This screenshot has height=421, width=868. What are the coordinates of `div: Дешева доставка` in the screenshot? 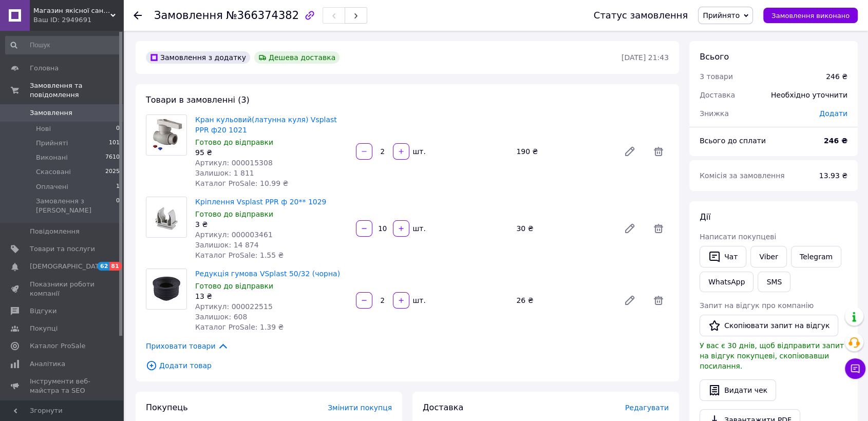 It's located at (297, 58).